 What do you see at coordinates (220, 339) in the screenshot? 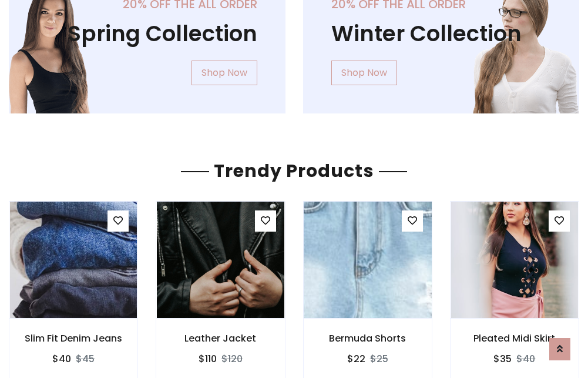
I see `h6: Leather Jacket` at bounding box center [220, 339].